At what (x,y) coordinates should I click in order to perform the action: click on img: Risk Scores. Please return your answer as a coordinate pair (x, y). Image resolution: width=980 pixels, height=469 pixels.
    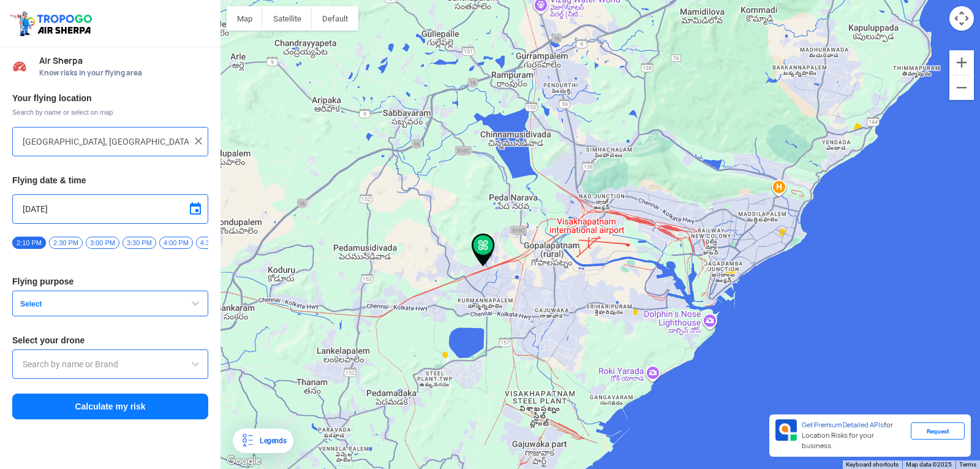
    Looking at the image, I should click on (20, 66).